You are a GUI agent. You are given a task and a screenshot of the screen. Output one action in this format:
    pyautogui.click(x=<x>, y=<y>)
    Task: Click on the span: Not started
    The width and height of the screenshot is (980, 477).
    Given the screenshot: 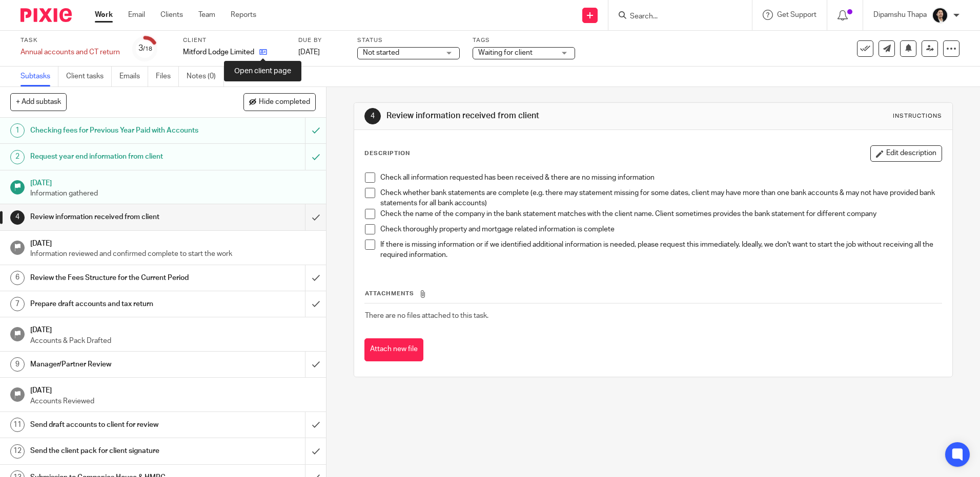 What is the action you would take?
    pyautogui.click(x=380, y=53)
    